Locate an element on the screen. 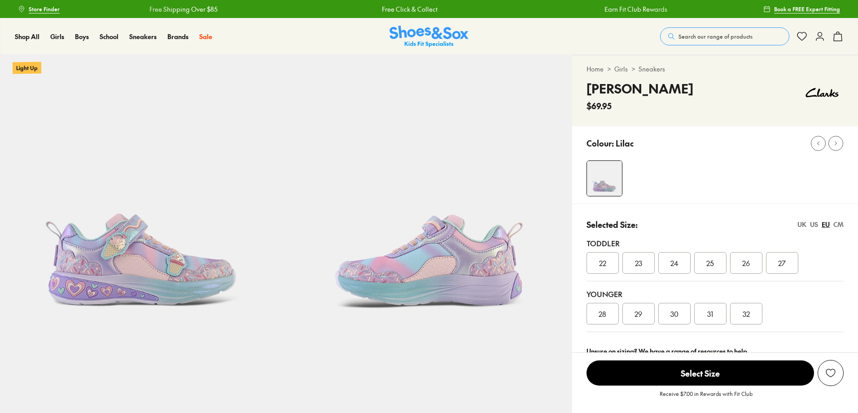 This screenshot has width=858, height=413. img: SNS_Logo_Responsive.svg is located at coordinates (429, 36).